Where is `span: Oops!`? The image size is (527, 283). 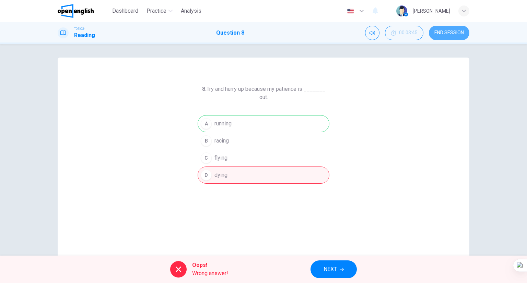
span: Oops! is located at coordinates (210, 266).